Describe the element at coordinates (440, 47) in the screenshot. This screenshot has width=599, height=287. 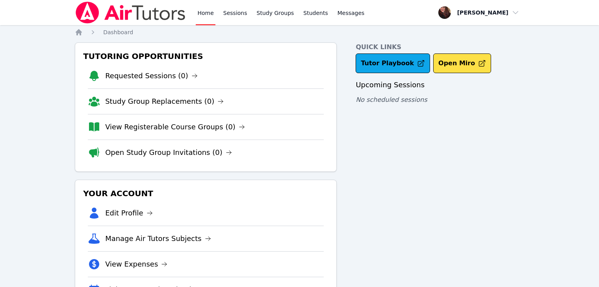
I see `h4: Quick Links` at that location.